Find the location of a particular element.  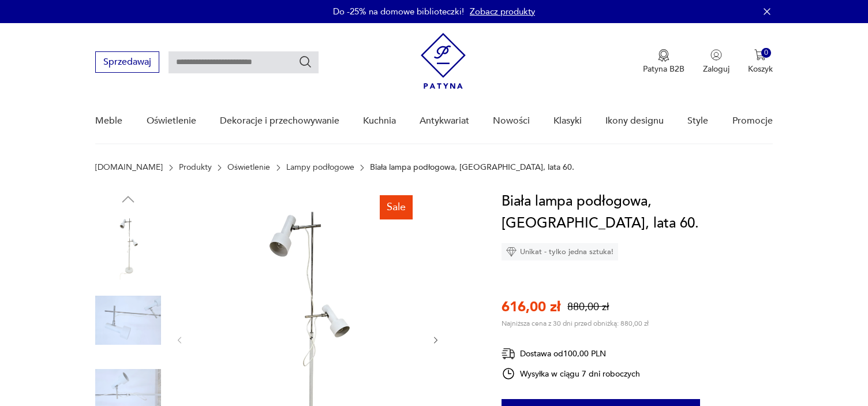

p: Zaloguj is located at coordinates (716, 69).